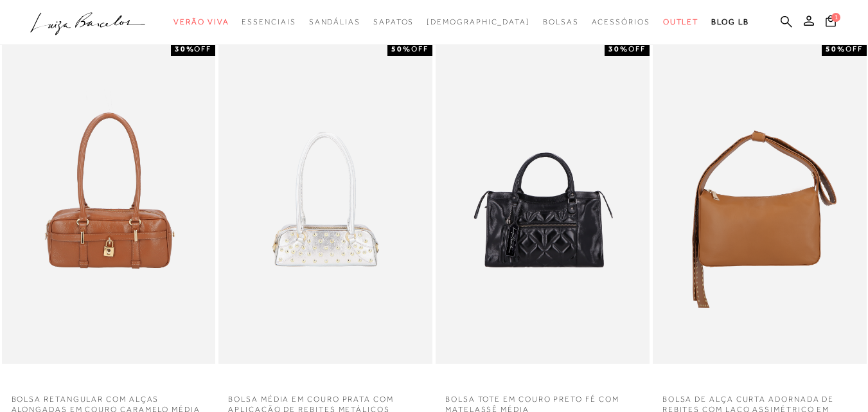 The width and height of the screenshot is (868, 412). What do you see at coordinates (759, 203) in the screenshot?
I see `a: BOLSA DE ALÇA CURTA ADORNADA DE REBITES COM LAÇO ASSIMÉTRICO EM COURO CARAMELO MÉDIA BOLSA DE ALÇ...` at bounding box center [759, 203].